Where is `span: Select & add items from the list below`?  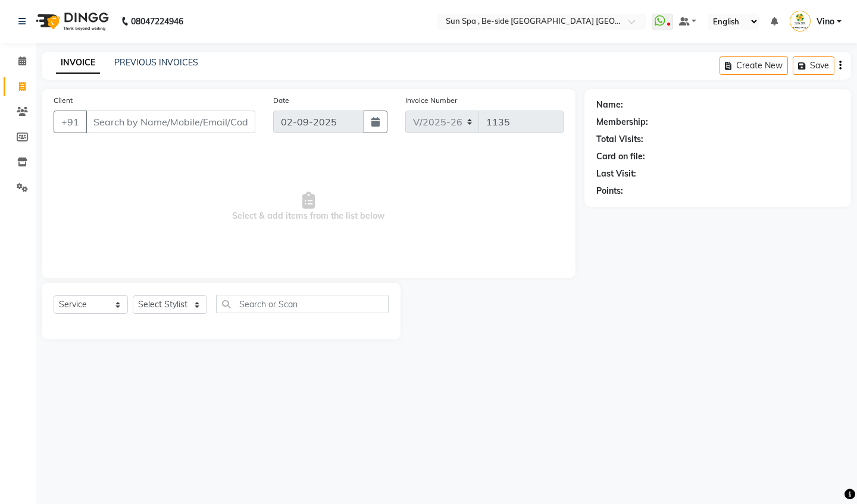 span: Select & add items from the list below is located at coordinates (309, 207).